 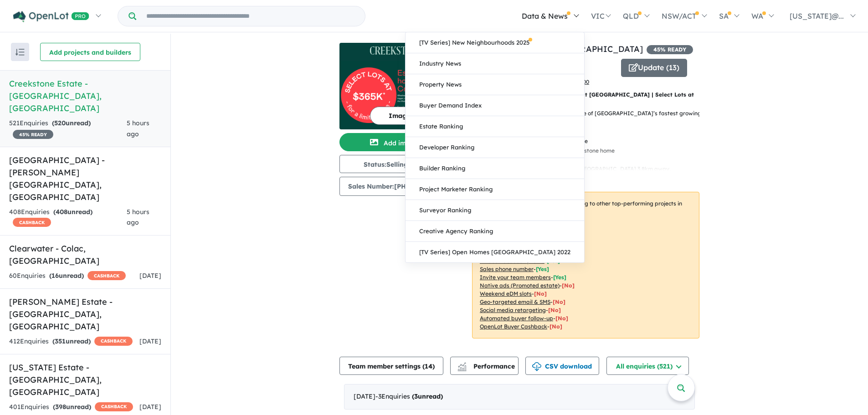 I want to click on a: [TV Series] New Neighbourhoods 2025, so click(x=495, y=43).